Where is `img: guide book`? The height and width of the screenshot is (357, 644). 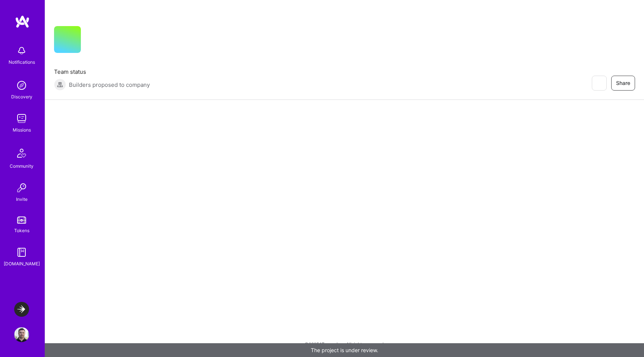
img: guide book is located at coordinates (21, 252).